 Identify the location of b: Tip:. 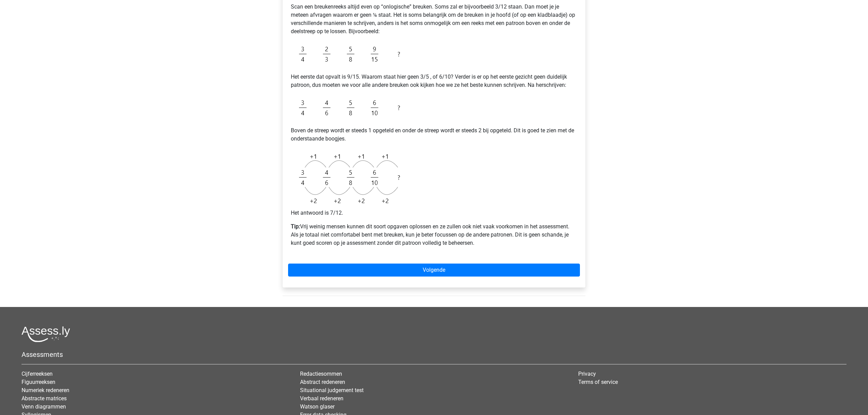
(295, 227).